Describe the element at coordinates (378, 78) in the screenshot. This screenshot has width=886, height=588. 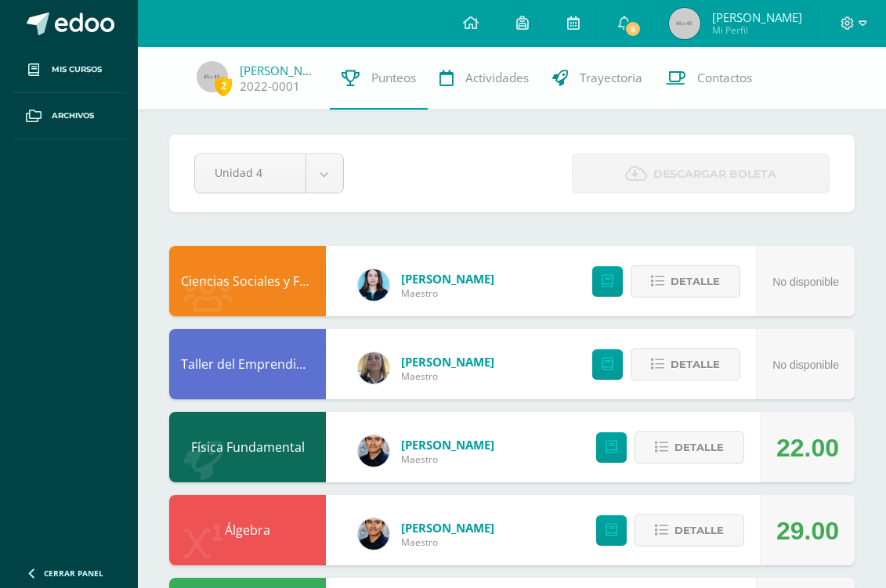
I see `a: Punteos` at that location.